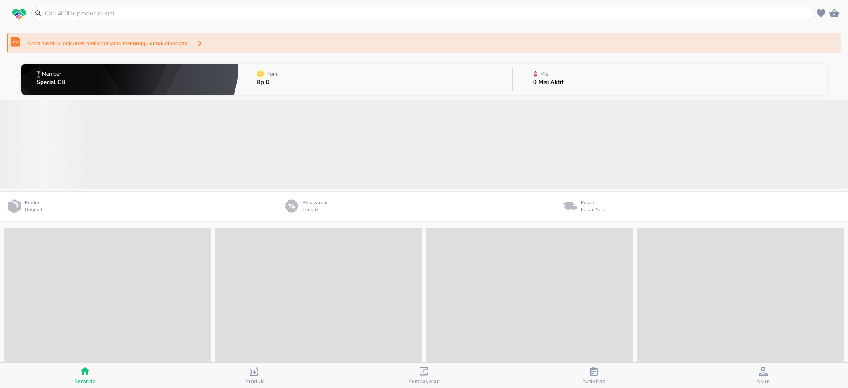 The height and width of the screenshot is (388, 848). Describe the element at coordinates (424, 381) in the screenshot. I see `span: Pembayaran` at that location.